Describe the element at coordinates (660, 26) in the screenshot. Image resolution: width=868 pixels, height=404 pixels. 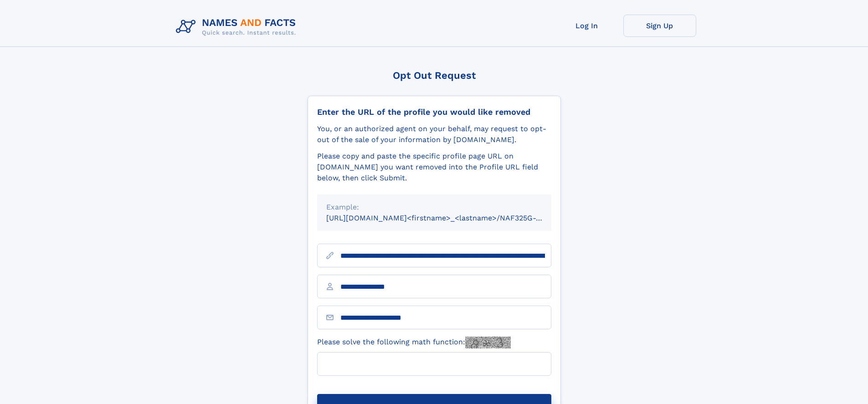
I see `a: Sign Up` at that location.